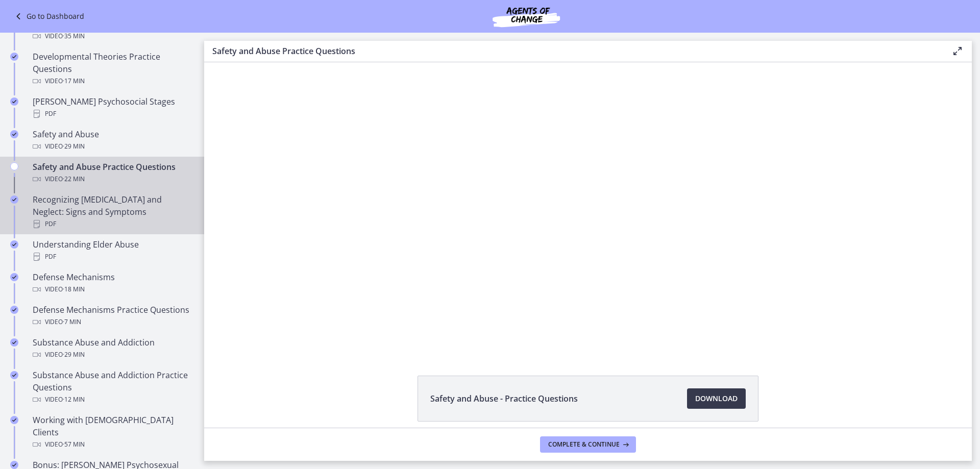  I want to click on a: Go to Dashboard, so click(48, 16).